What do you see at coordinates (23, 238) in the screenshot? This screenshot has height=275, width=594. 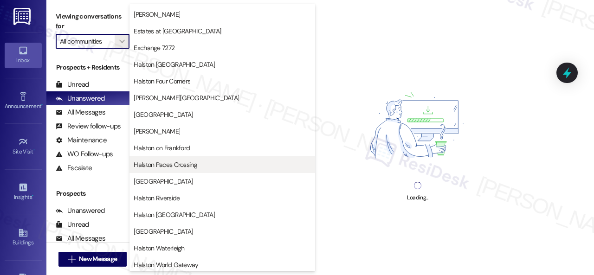 I see `a: Buildings` at bounding box center [23, 238].